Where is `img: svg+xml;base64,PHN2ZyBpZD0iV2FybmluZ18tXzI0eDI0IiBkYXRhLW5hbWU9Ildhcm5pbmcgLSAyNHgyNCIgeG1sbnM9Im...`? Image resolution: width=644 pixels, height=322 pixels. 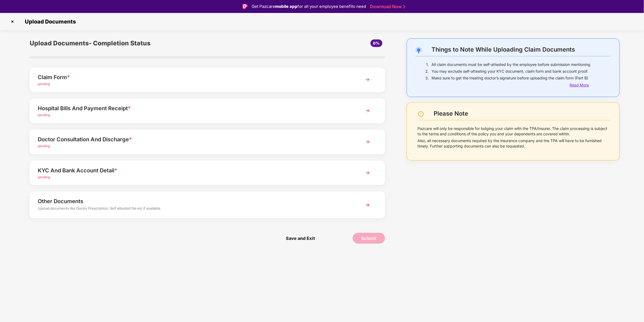
img: svg+xml;base64,PHN2ZyBpZD0iV2FybmluZ18tXzI0eDI0IiBkYXRhLW5hbWU9Ildhcm5pbmcgLSAyNHgyNCIgeG1sbnM9Im... is located at coordinates (421, 114).